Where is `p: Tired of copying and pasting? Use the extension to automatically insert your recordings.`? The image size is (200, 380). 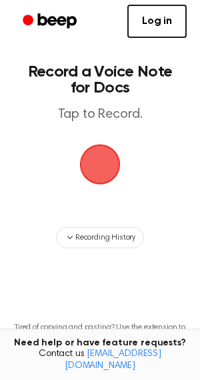 p: Tired of copying and pasting? Use the extension to automatically insert your recordings. is located at coordinates (100, 333).